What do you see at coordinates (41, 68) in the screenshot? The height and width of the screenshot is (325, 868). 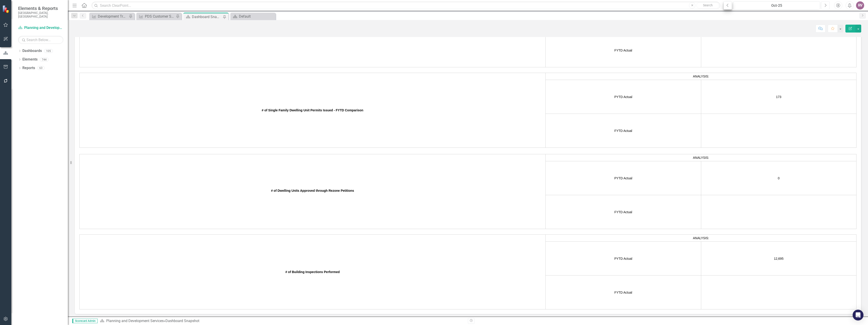 I see `div: 63` at bounding box center [41, 68].